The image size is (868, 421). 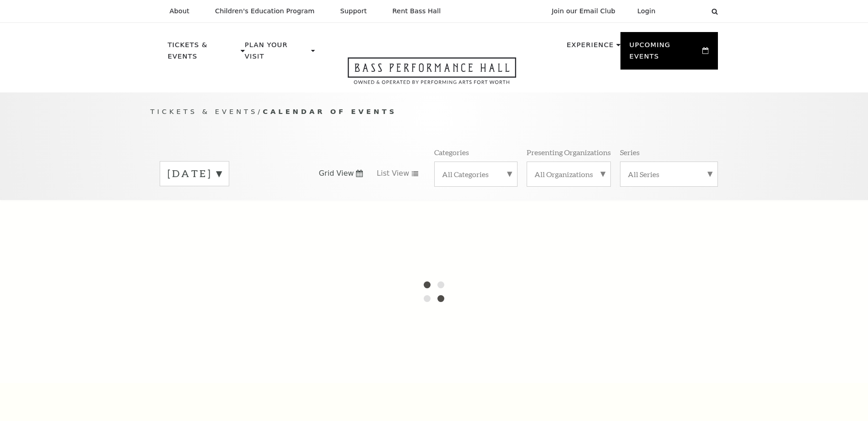 I want to click on p: About, so click(x=179, y=11).